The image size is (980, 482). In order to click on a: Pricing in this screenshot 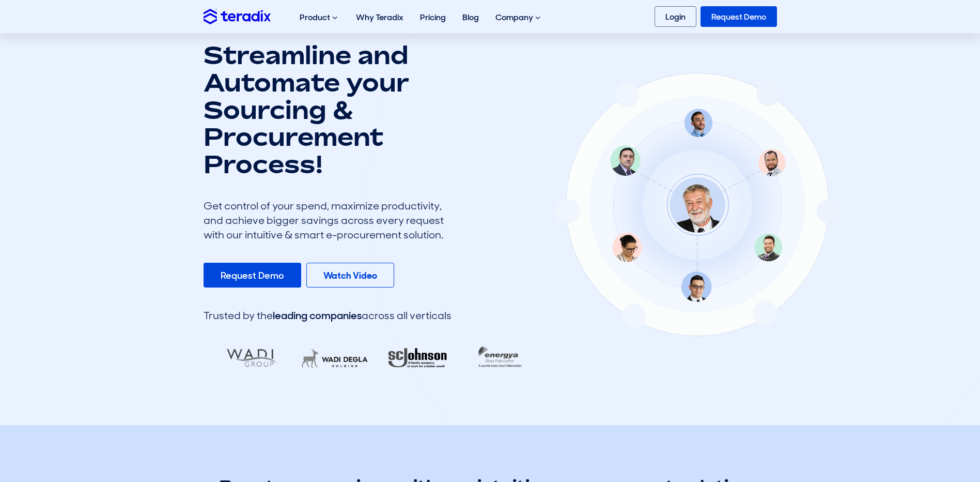, I will do `click(433, 17)`.